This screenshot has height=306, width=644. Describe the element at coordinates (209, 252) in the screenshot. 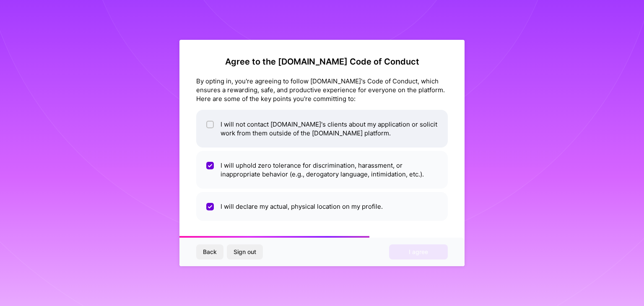

I see `button: Back` at that location.